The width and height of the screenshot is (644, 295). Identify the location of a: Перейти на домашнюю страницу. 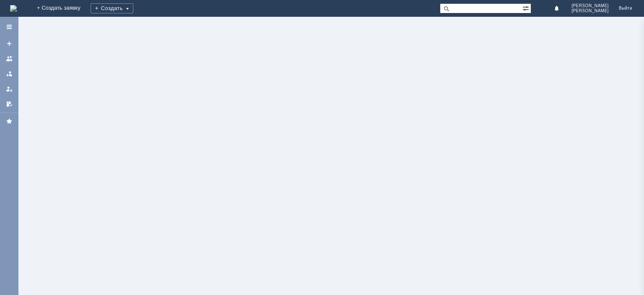
(13, 9).